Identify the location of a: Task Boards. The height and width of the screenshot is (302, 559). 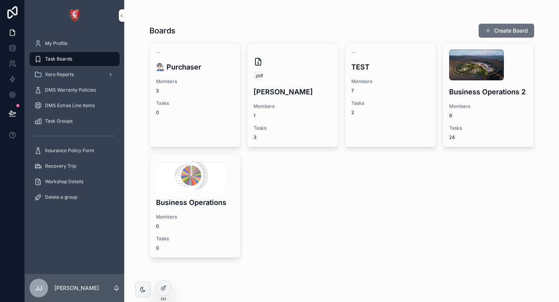
(75, 59).